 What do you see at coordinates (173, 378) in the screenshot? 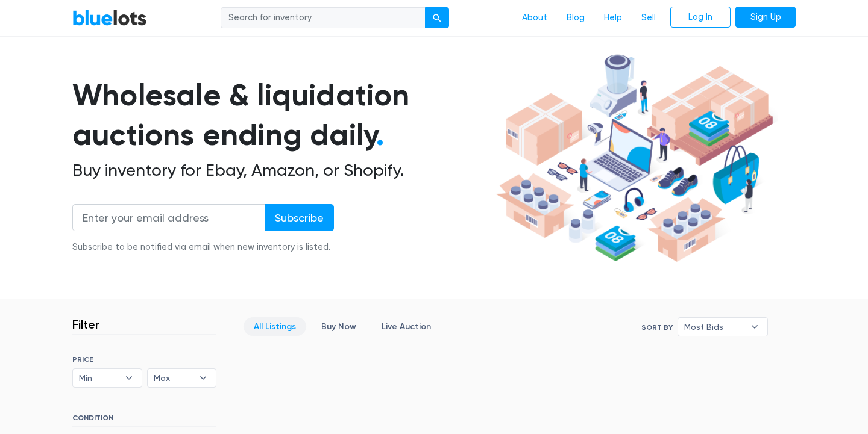
I see `span: Max` at bounding box center [173, 378].